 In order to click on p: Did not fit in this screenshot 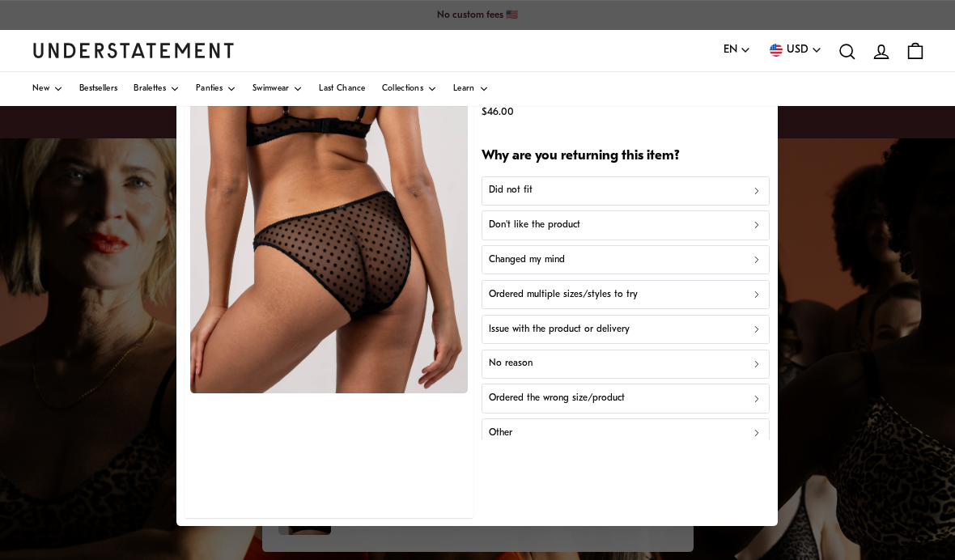, I will do `click(510, 190)`.